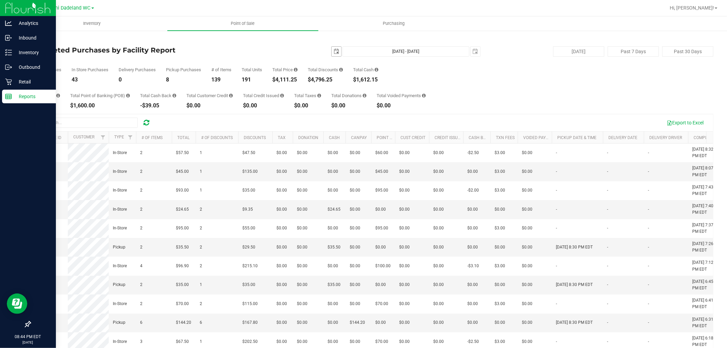 The width and height of the screenshot is (727, 348). I want to click on span: In-Store, so click(120, 190).